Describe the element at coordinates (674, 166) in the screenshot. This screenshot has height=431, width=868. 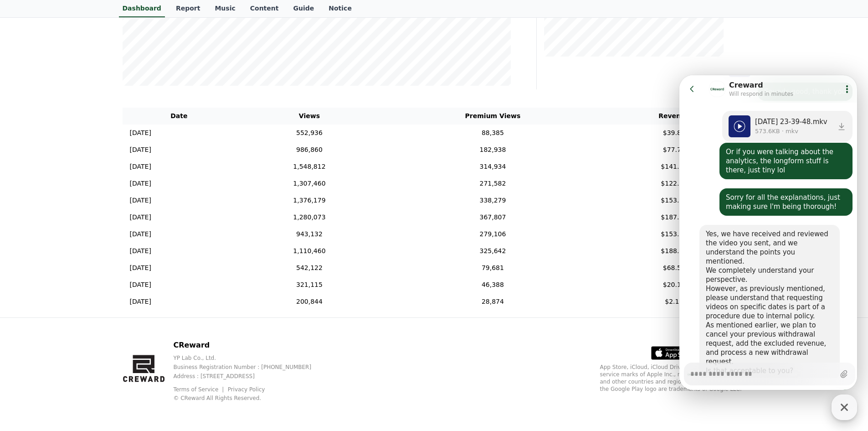
I see `td: $141.32` at that location.